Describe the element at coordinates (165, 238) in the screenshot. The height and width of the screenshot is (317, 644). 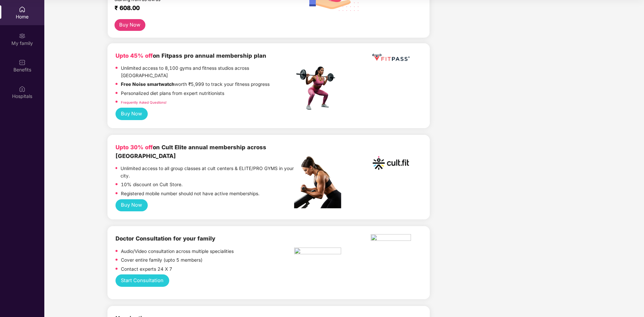
I see `b: Doctor Consultation for your family` at that location.